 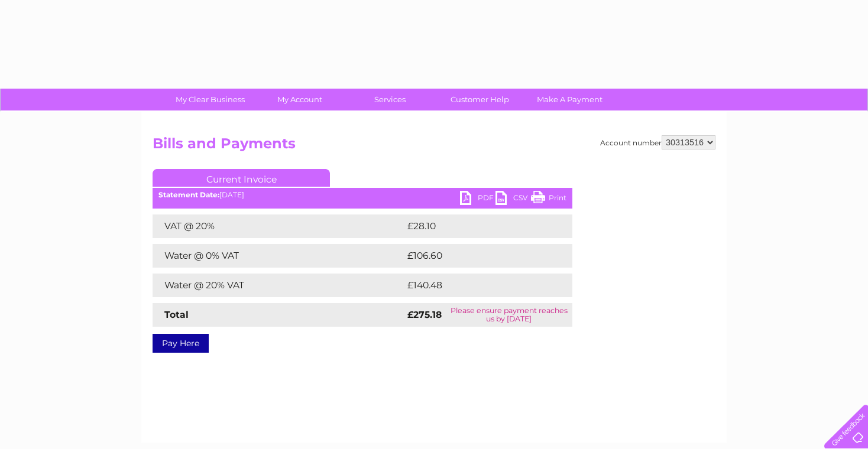 What do you see at coordinates (424, 314) in the screenshot?
I see `strong: £275.18` at bounding box center [424, 314].